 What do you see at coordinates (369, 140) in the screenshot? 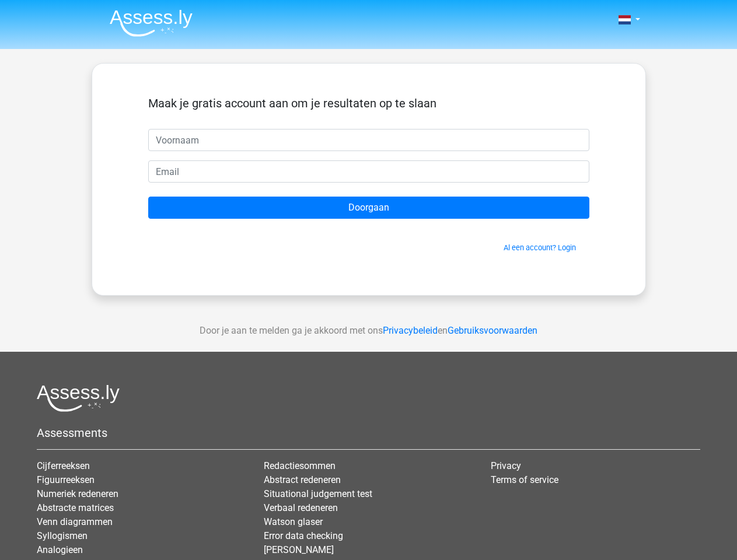
I see `input: Voornaam` at bounding box center [369, 140].